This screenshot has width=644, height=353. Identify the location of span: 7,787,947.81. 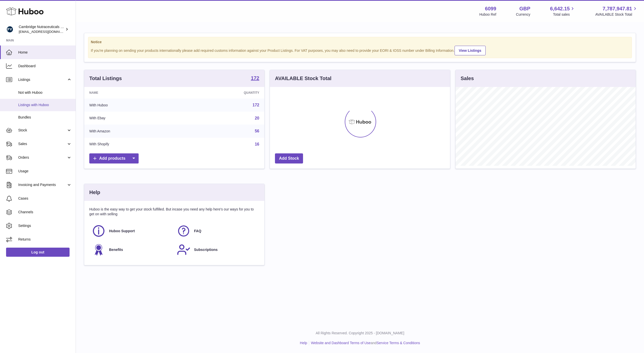
(617, 9).